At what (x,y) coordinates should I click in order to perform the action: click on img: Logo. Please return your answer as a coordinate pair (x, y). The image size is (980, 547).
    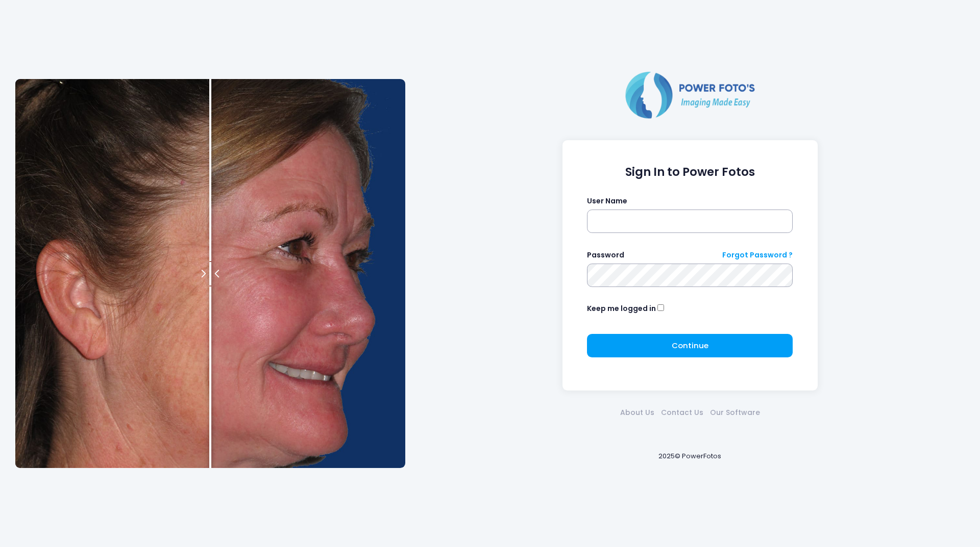
    Looking at the image, I should click on (690, 95).